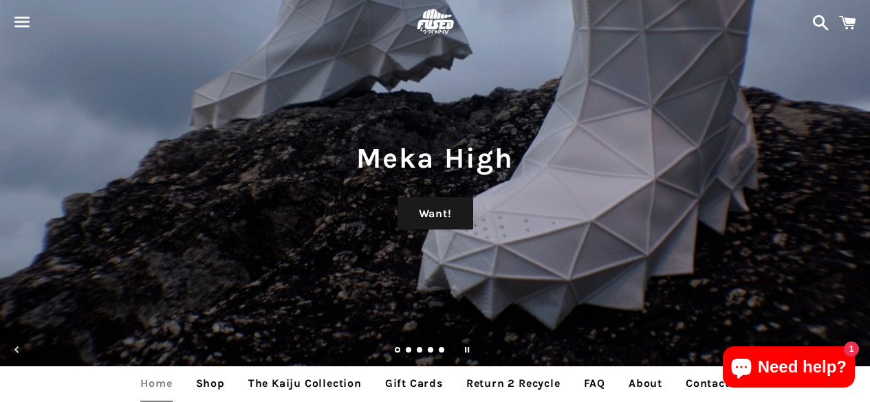  What do you see at coordinates (442, 351) in the screenshot?
I see `a: Load slide 5` at bounding box center [442, 351].